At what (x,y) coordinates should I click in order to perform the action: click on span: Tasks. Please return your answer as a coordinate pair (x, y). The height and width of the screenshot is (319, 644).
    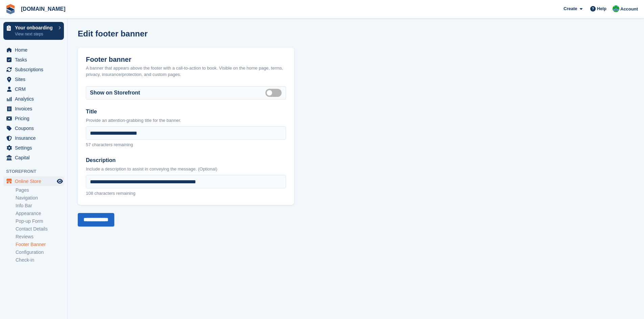
    Looking at the image, I should click on (35, 60).